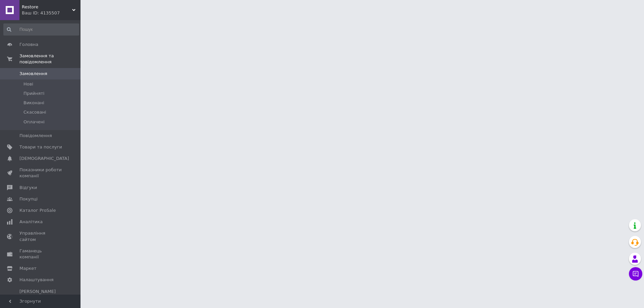 The width and height of the screenshot is (644, 308). What do you see at coordinates (50, 59) in the screenshot?
I see `span: Замовлення та повідомлення` at bounding box center [50, 59].